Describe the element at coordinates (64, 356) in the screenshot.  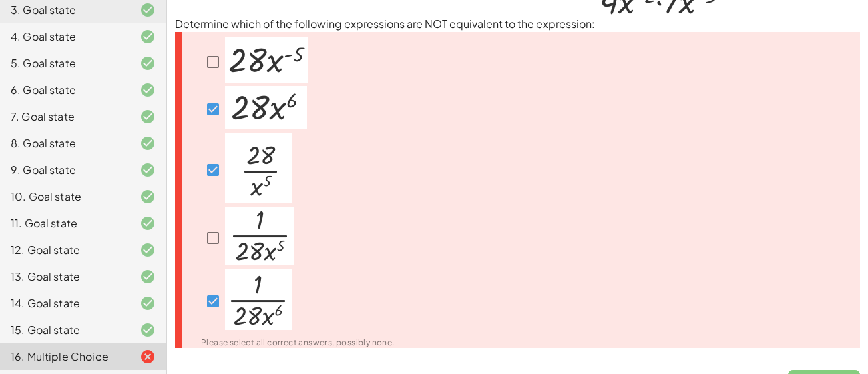
I see `div: 16. Multiple Choice` at that location.